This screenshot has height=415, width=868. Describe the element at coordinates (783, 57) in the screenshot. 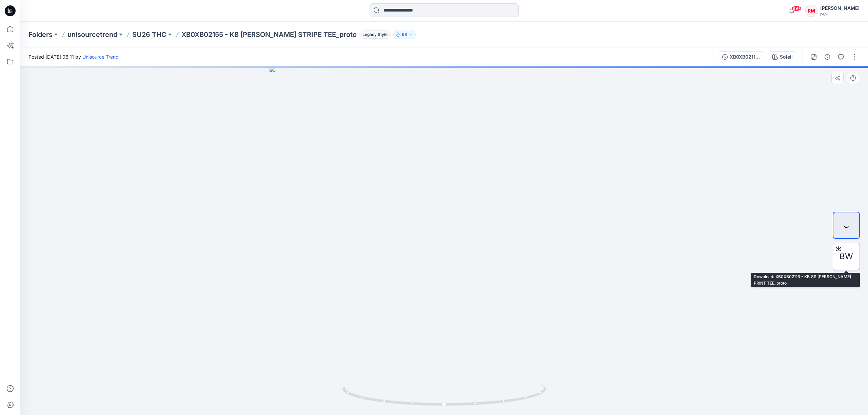

I see `button: Soleil` at that location.